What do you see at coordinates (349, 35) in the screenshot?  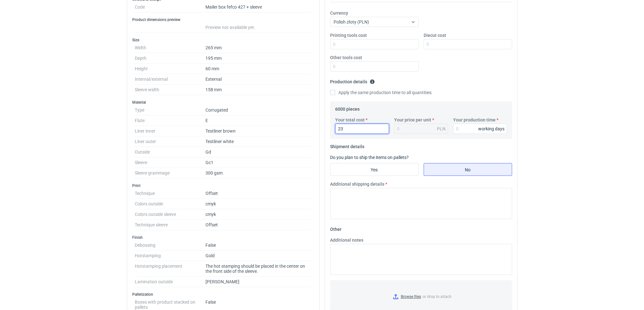 I see `label: Printing tools cost` at bounding box center [349, 35].